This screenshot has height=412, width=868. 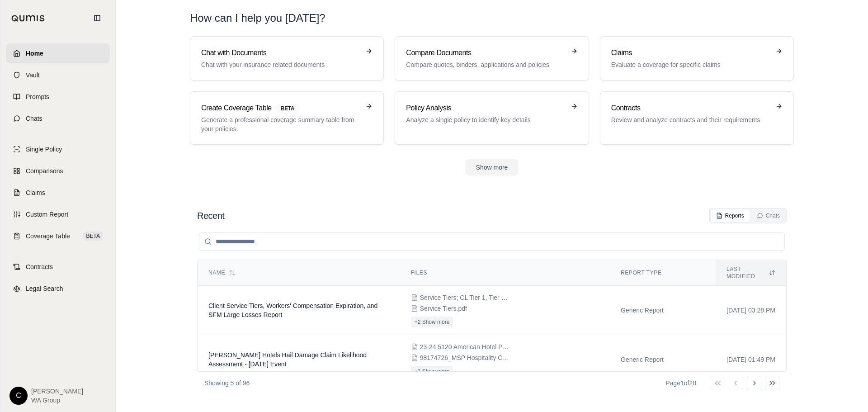 I want to click on span: 98174726_MSP Hospitality Group LLC - Policy #CS0002426-00.pdf, so click(x=465, y=357).